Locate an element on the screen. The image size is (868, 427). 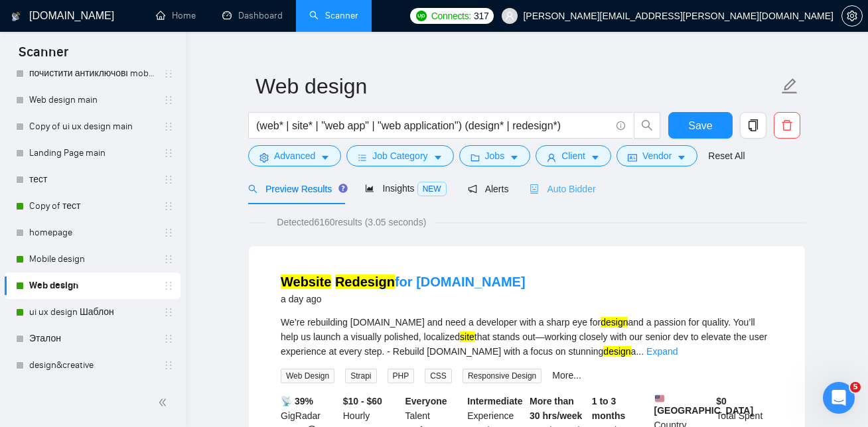
b: 1 to 3 months is located at coordinates (608, 409).